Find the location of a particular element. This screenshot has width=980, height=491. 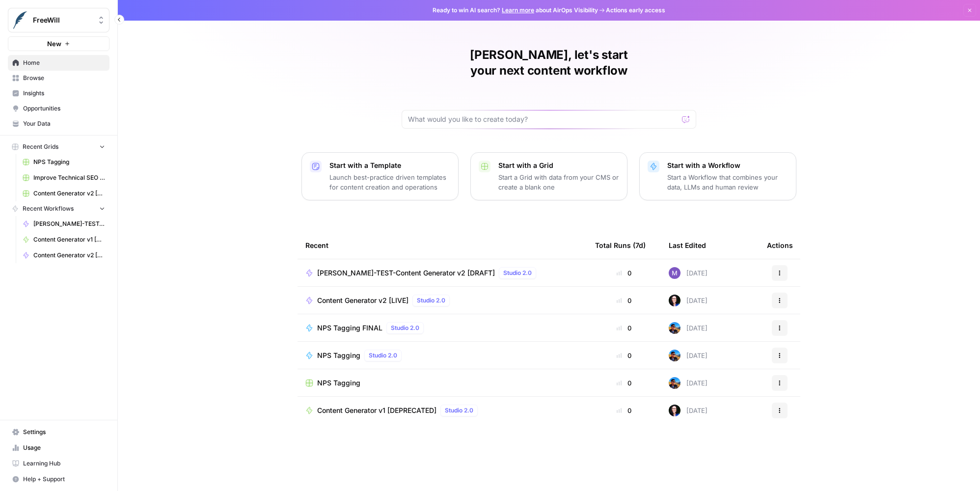

div: Last Edited is located at coordinates (688, 245).